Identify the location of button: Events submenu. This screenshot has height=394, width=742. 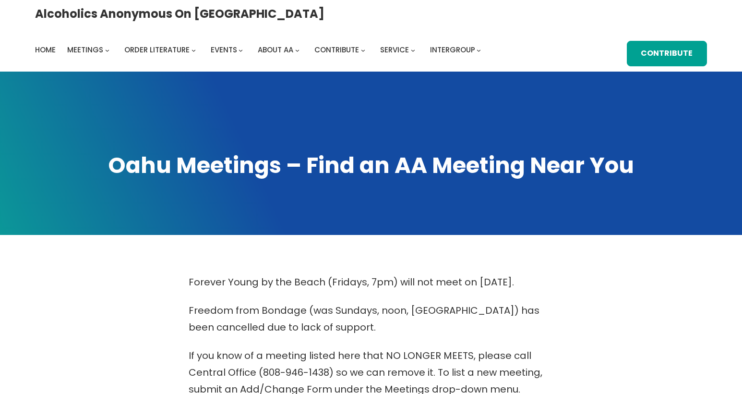
(240, 50).